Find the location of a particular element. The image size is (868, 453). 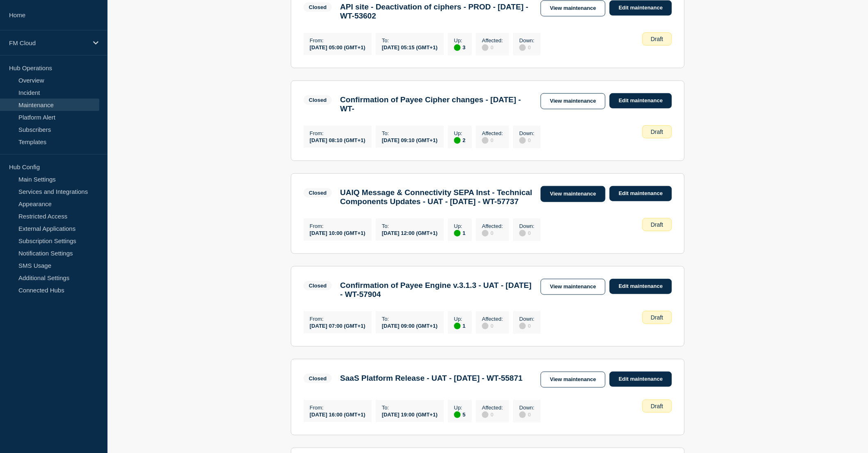

div: 3 is located at coordinates (460, 47).